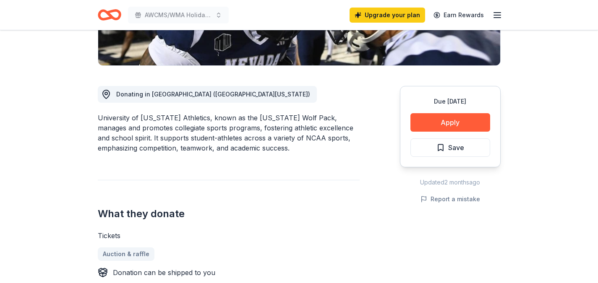 Image resolution: width=598 pixels, height=283 pixels. What do you see at coordinates (456, 148) in the screenshot?
I see `span: Save` at bounding box center [456, 148].